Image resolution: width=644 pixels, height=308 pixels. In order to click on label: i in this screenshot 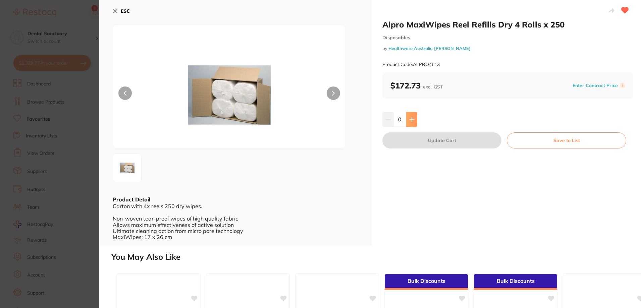, I will do `click(623, 86)`.